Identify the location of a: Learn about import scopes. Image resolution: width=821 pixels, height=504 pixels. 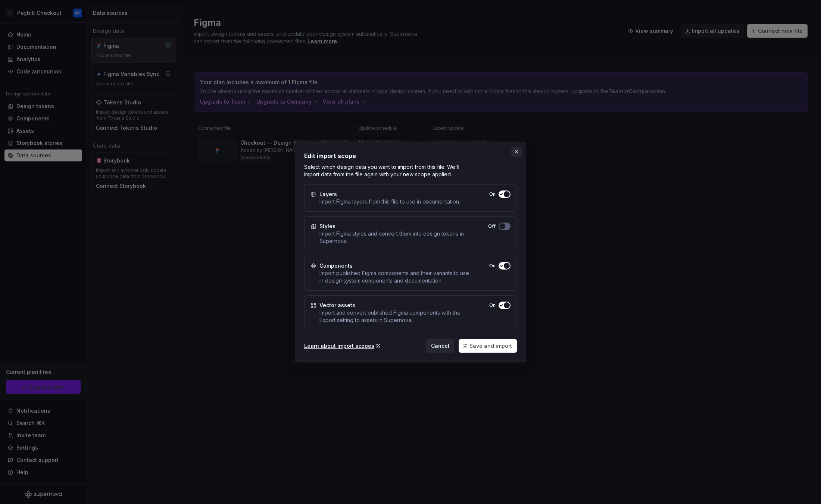
(343, 346).